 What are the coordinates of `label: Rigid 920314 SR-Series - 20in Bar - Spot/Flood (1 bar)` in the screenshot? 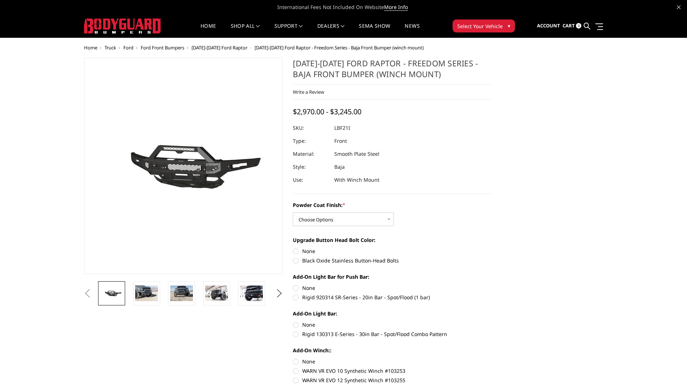 It's located at (392, 297).